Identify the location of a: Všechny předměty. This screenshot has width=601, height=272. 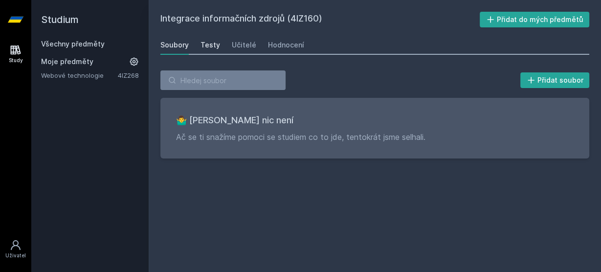
(73, 43).